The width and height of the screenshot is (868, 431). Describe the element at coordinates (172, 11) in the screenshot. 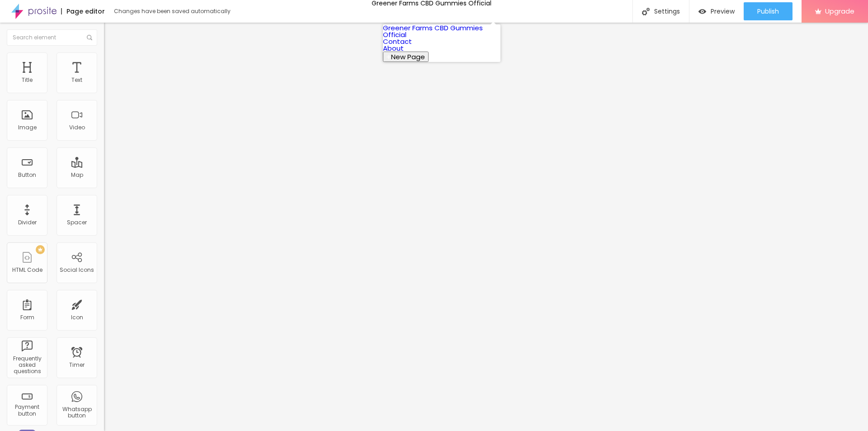

I see `div: Changes have been saved automatically` at that location.